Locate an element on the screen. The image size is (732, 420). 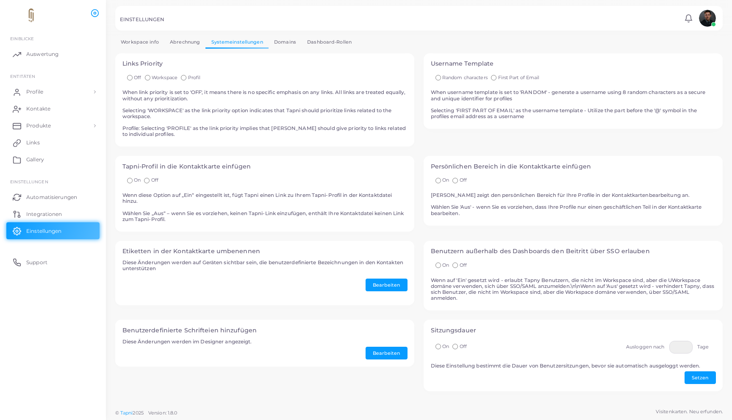
h4: Persönlichen Bereich in die Kontaktkarte einfügen is located at coordinates (573, 166).